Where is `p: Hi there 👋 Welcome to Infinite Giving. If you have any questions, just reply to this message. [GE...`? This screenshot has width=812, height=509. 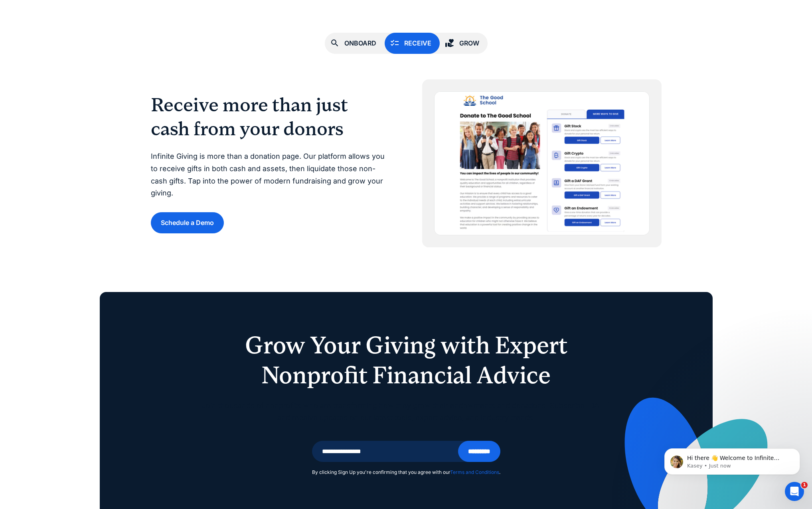 p: Hi there 👋 Welcome to Infinite Giving. If you have any questions, just reply to this message. [GE... is located at coordinates (86, 27).